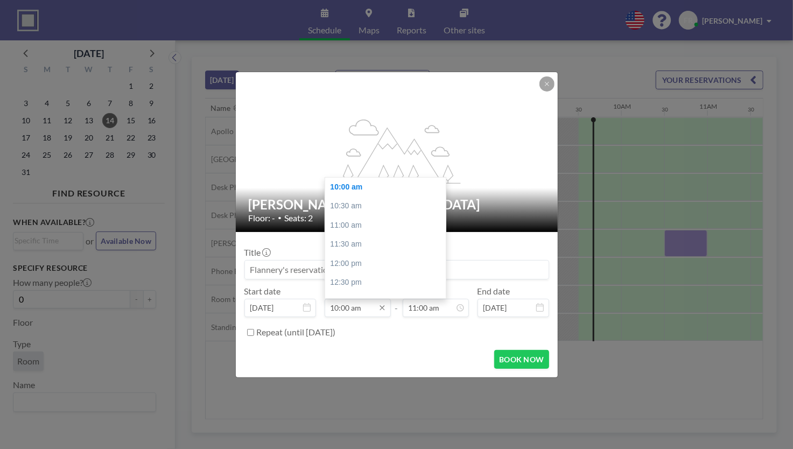 The height and width of the screenshot is (449, 793). Describe the element at coordinates (388, 283) in the screenshot. I see `div: 12:30 pm` at that location.